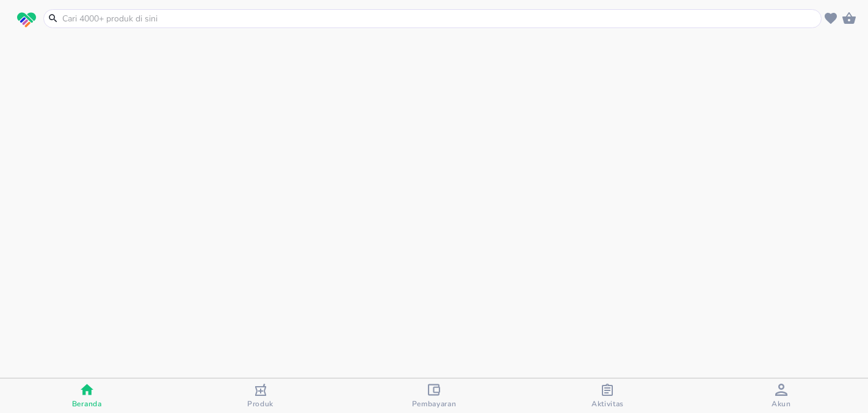 This screenshot has width=868, height=413. What do you see at coordinates (781, 404) in the screenshot?
I see `span: Akun` at bounding box center [781, 404].